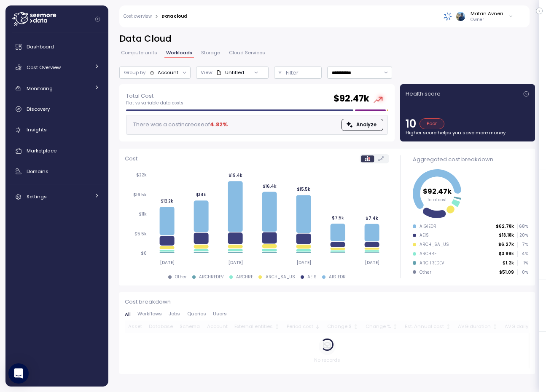 The height and width of the screenshot is (392, 546). What do you see at coordinates (506, 273) in the screenshot?
I see `p: $51.09` at bounding box center [506, 273].